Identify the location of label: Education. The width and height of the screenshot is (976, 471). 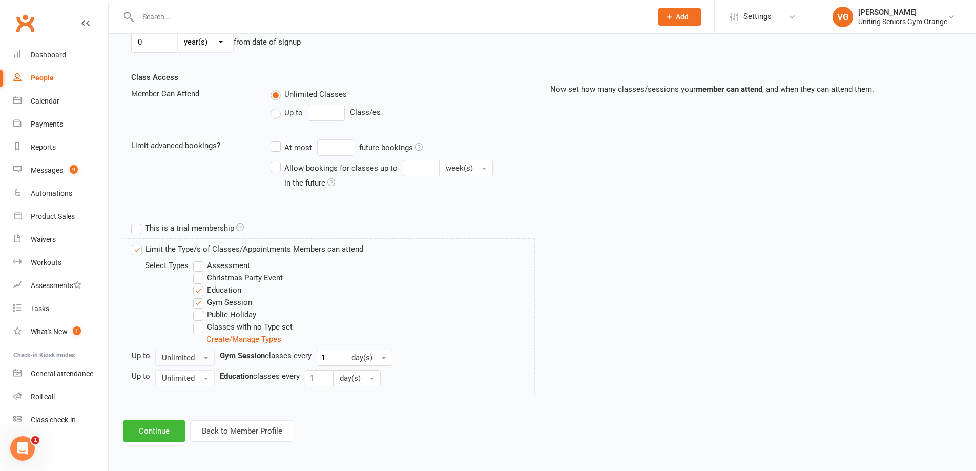
(217, 290).